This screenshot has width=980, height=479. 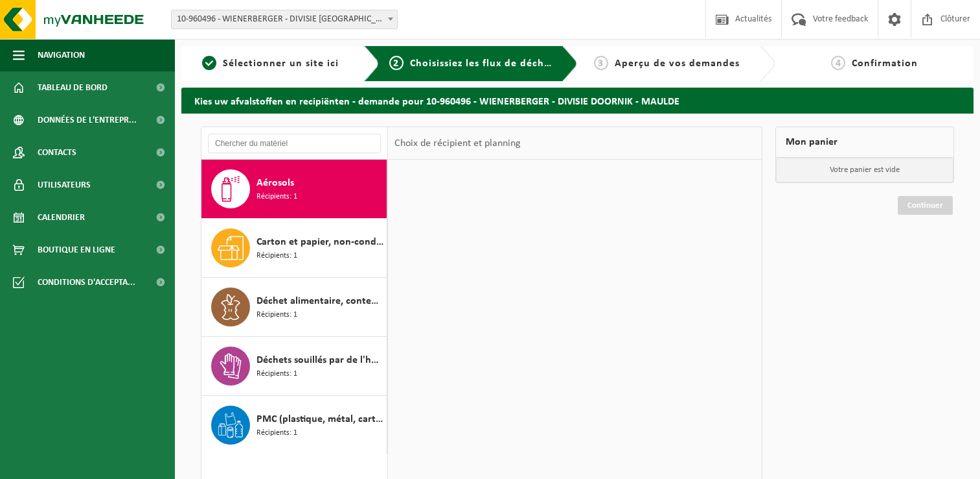 I want to click on button: Déchet alimentaire, contenant des produits d'origine animale, non emballé, catégorie 3 Récipients: 1, so click(x=294, y=306).